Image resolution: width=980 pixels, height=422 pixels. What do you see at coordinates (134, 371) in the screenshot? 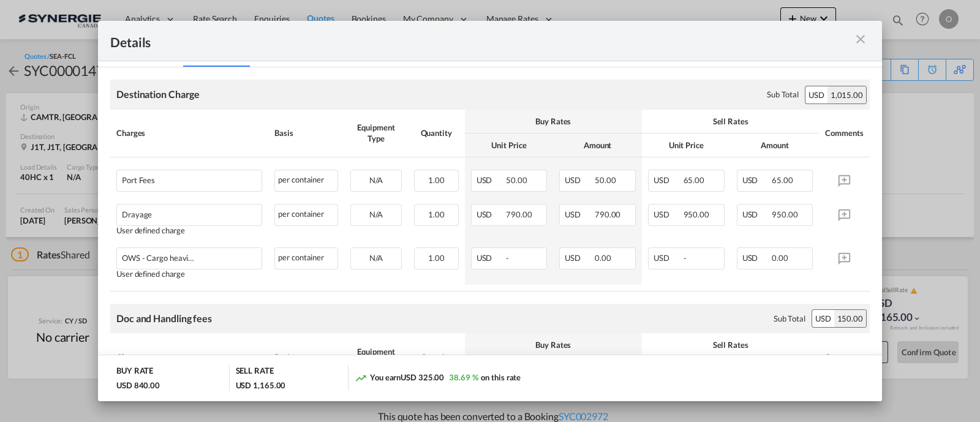
I see `div: BUY RATE` at bounding box center [134, 371].